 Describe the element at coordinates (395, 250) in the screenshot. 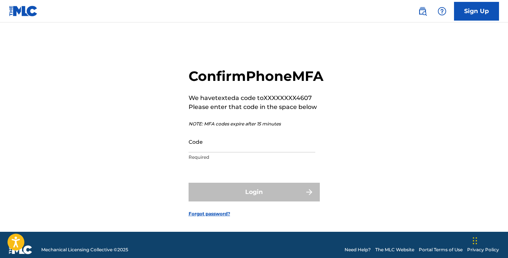

I see `a: The MLC Website` at that location.